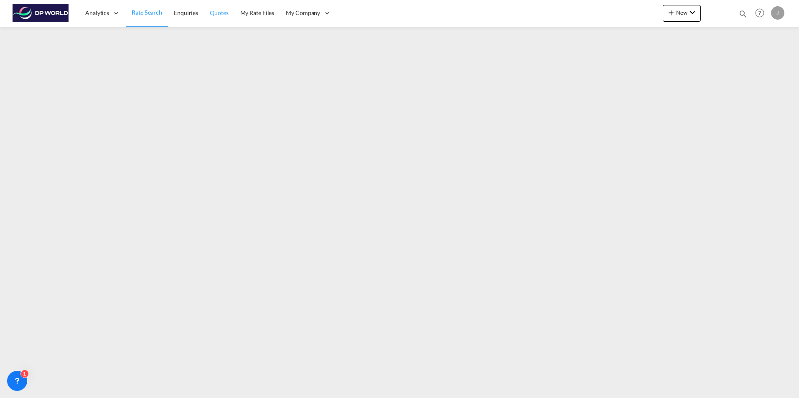  What do you see at coordinates (692, 13) in the screenshot?
I see `md-icon: icon-chevron-down` at bounding box center [692, 13].